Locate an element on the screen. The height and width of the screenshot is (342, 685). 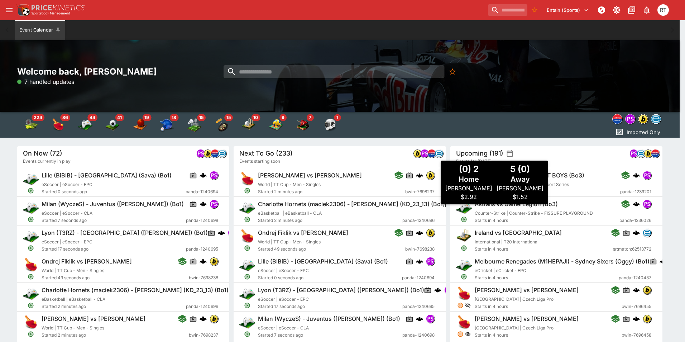
img: baseball is located at coordinates (167, 125).